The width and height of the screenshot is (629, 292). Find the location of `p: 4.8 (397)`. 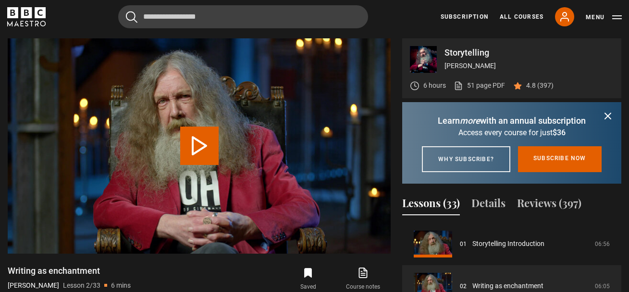

p: 4.8 (397) is located at coordinates (539, 85).